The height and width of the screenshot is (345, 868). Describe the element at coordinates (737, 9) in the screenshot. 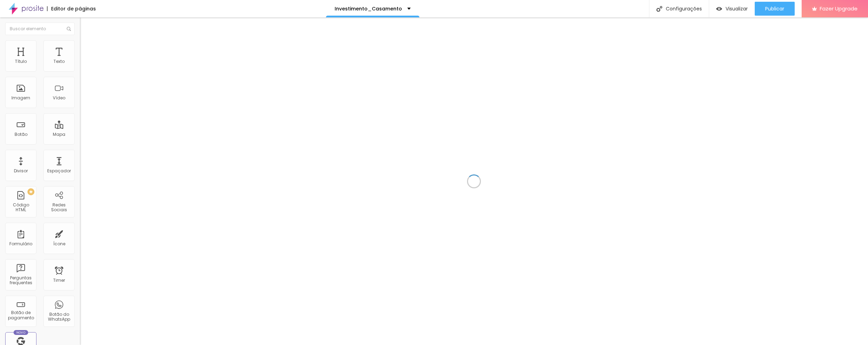

I see `span: Visualizar` at that location.